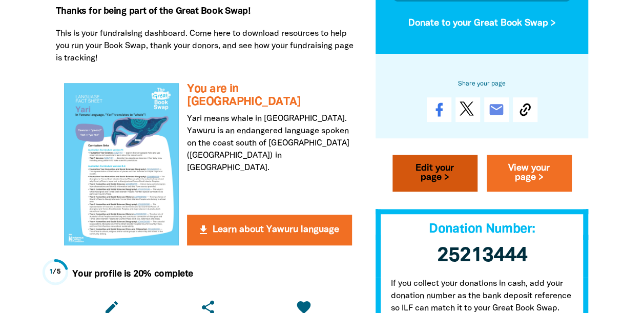 The image size is (644, 313). What do you see at coordinates (133, 274) in the screenshot?
I see `strong: Your profile is 20% complete` at bounding box center [133, 274].